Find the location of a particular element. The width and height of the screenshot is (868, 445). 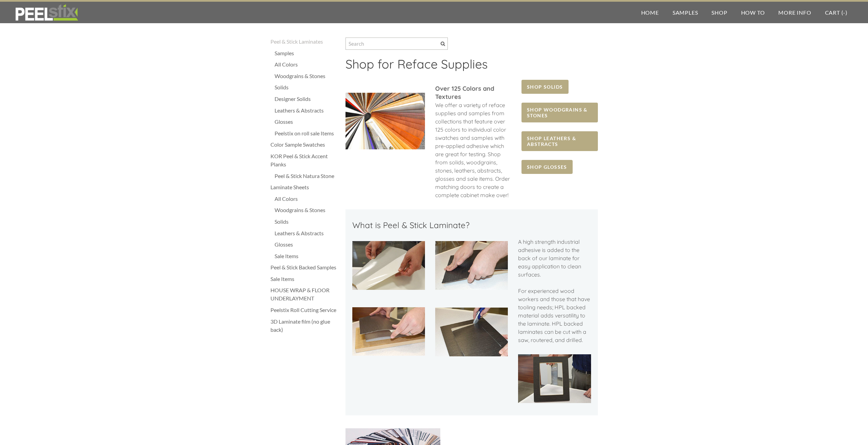

a: More Info is located at coordinates (795, 12).